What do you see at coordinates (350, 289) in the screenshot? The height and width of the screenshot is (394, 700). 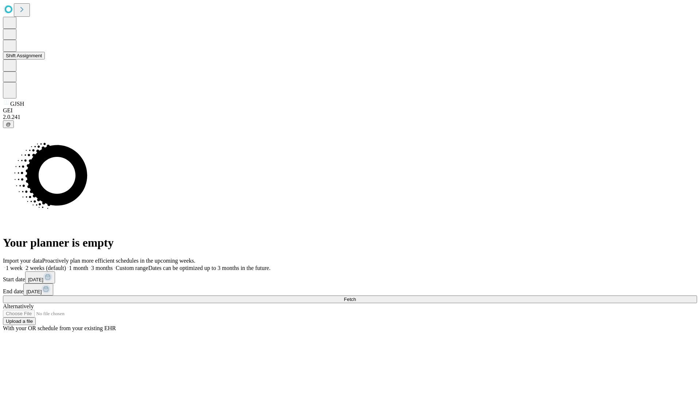 I see `div: End date` at bounding box center [350, 289].